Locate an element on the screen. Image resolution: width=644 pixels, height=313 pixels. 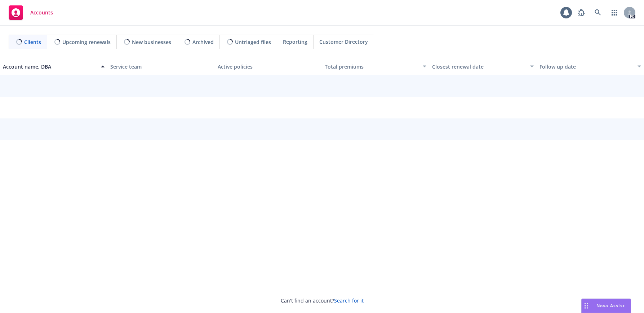
button: Total premiums is located at coordinates (376, 66).